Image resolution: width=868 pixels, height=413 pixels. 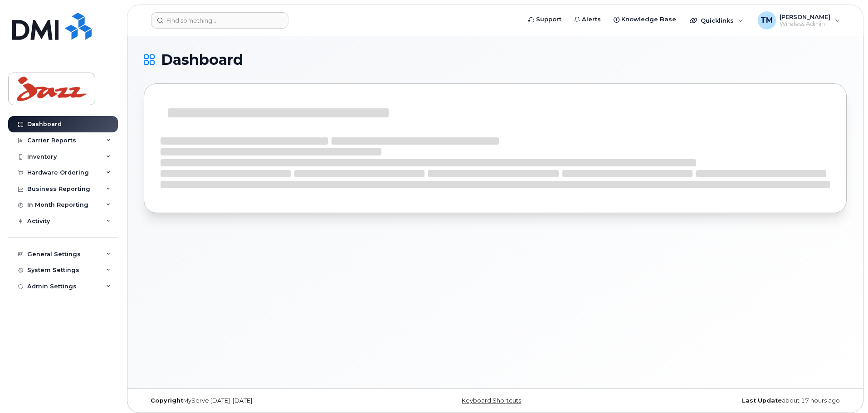 What do you see at coordinates (729, 400) in the screenshot?
I see `div: about 17 hours ago` at bounding box center [729, 400].